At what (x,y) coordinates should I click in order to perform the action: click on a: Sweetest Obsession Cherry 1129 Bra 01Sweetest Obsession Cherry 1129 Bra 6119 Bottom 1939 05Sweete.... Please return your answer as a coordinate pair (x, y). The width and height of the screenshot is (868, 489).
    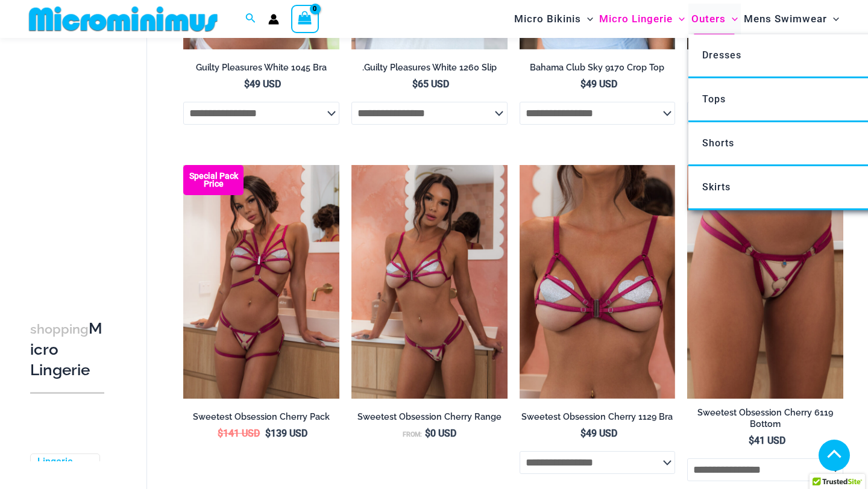
    Looking at the image, I should click on (598, 282).